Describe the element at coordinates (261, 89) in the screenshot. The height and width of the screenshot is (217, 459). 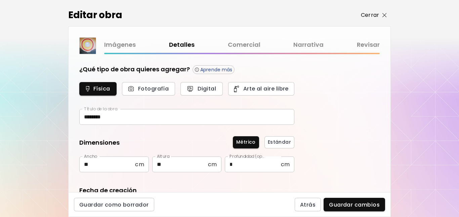
I see `button: Arte al aire libre` at that location.